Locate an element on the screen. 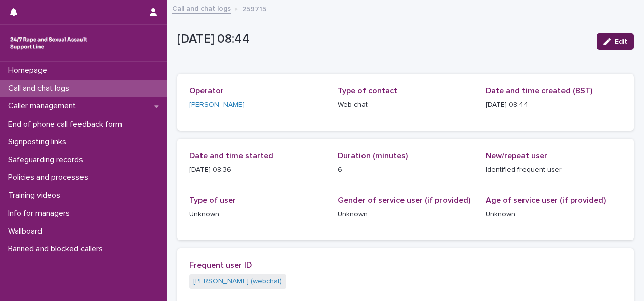 The image size is (644, 301). span: Edit is located at coordinates (620, 41).